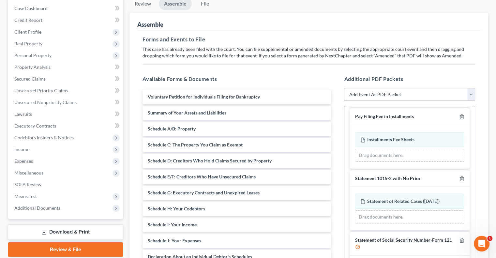 This screenshot has height=258, width=496. What do you see at coordinates (45, 102) in the screenshot?
I see `span: Unsecured Nonpriority Claims` at bounding box center [45, 102].